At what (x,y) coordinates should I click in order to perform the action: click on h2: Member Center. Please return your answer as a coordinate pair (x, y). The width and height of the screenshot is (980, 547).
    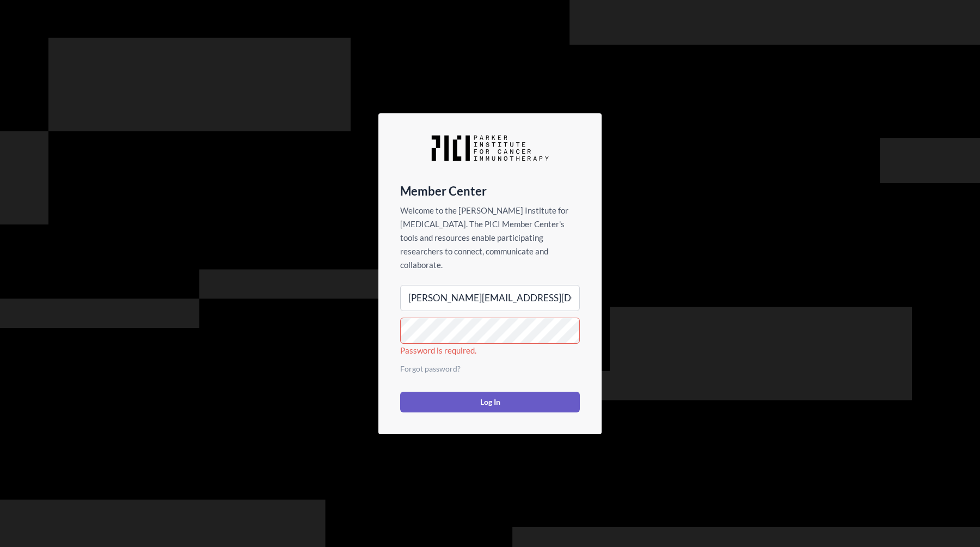
    Looking at the image, I should click on (490, 191).